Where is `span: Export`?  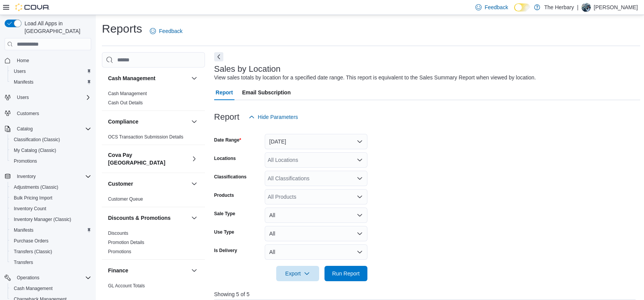
span: Export is located at coordinates (298, 273).